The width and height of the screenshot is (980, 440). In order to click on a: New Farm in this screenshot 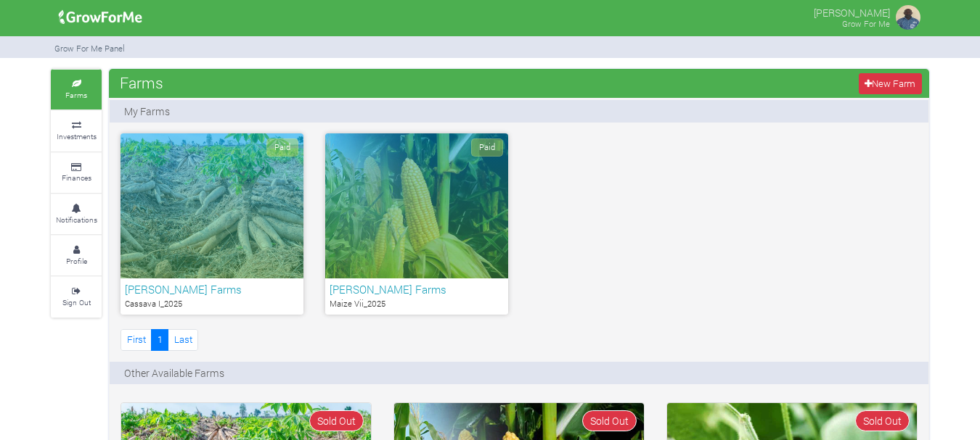, I will do `click(890, 84)`.